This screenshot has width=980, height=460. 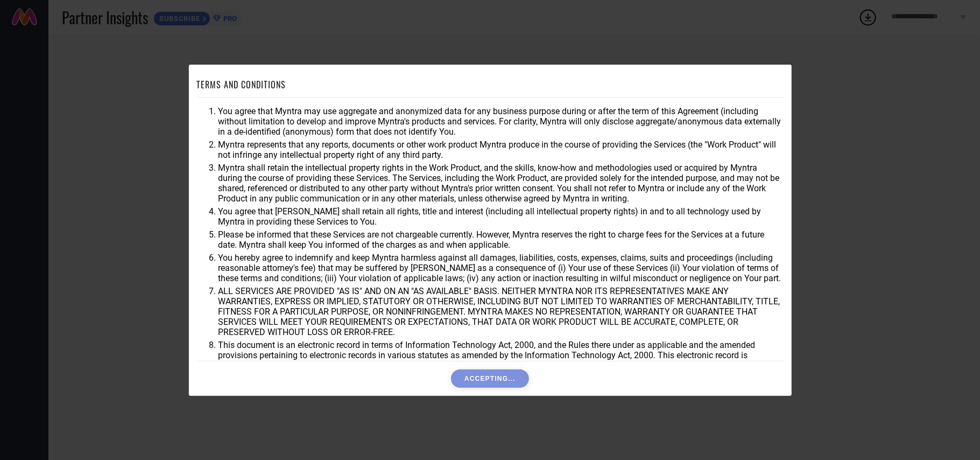 What do you see at coordinates (501, 183) in the screenshot?
I see `li: Myntra shall retain the intellectual property rights in the Work Product, and the skills, know-ho...` at bounding box center [501, 183].